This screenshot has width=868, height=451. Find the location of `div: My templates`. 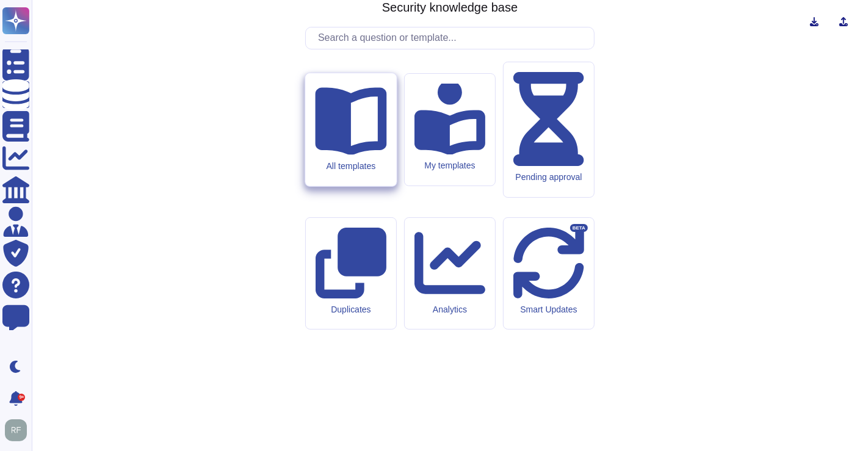

div: My templates is located at coordinates (450, 165).